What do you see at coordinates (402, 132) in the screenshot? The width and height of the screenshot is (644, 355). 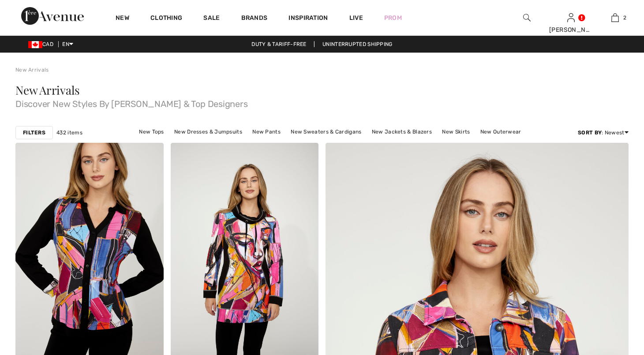 I see `a: New Jackets & Blazers` at bounding box center [402, 132].